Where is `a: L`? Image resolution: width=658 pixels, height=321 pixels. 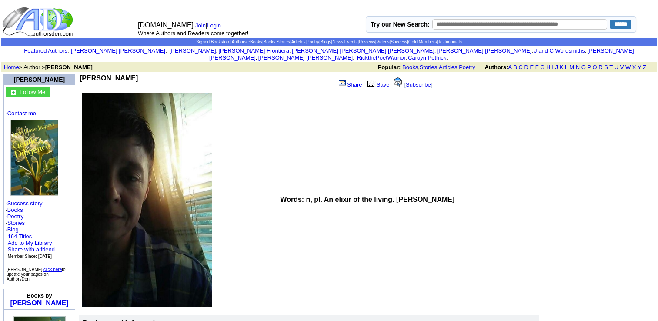 a: L is located at coordinates (566, 67).